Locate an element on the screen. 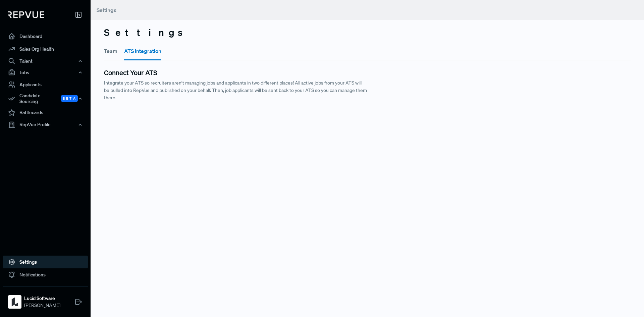 Image resolution: width=644 pixels, height=317 pixels. a: Settings is located at coordinates (45, 262).